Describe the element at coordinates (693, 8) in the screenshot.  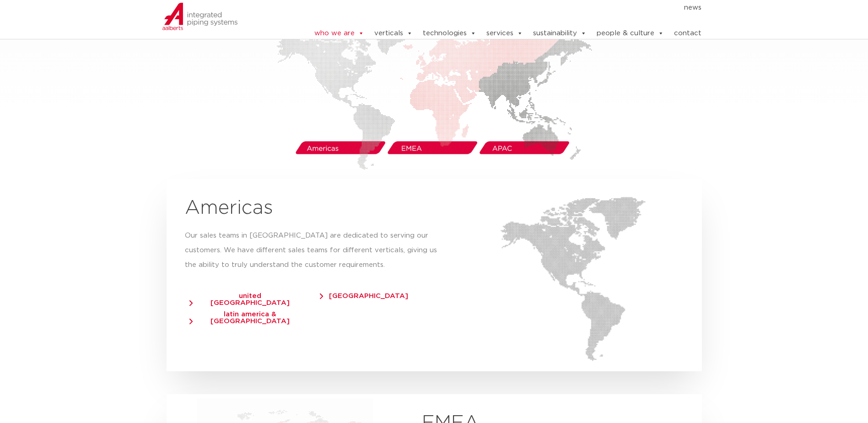
I see `a: news` at that location.